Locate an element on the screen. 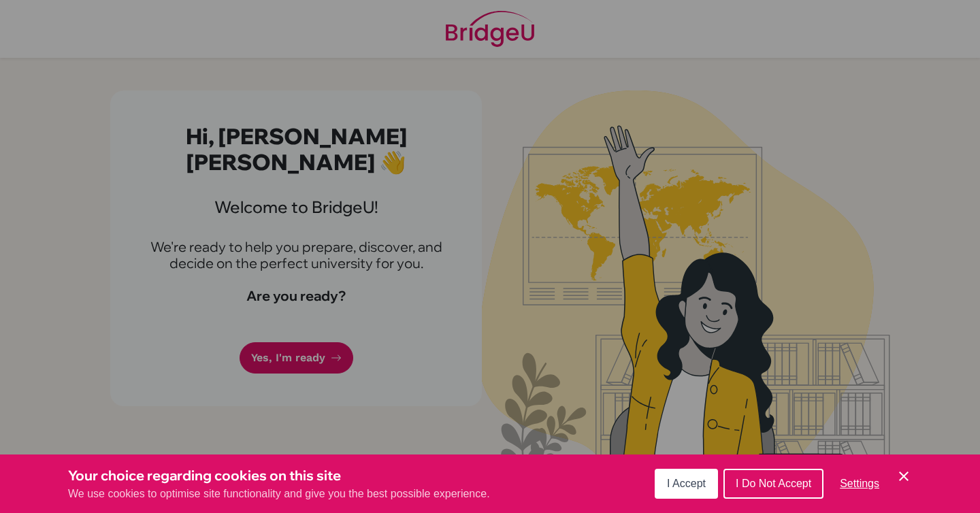 The image size is (980, 513). button: I Accept is located at coordinates (686, 483).